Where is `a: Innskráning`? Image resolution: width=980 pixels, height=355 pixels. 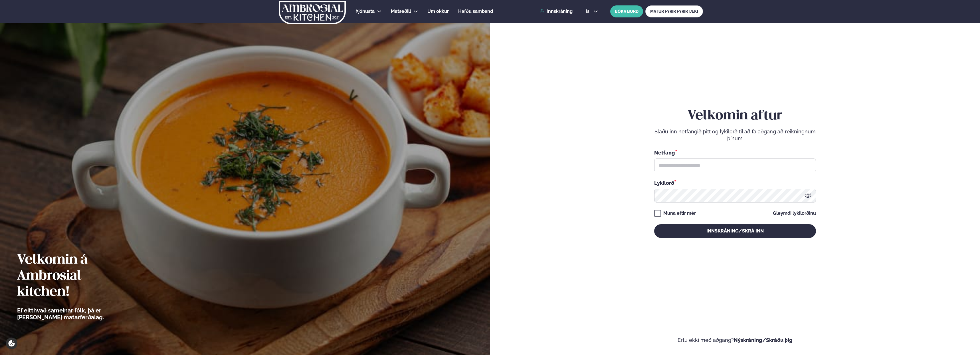 a: Innskráning is located at coordinates (556, 11).